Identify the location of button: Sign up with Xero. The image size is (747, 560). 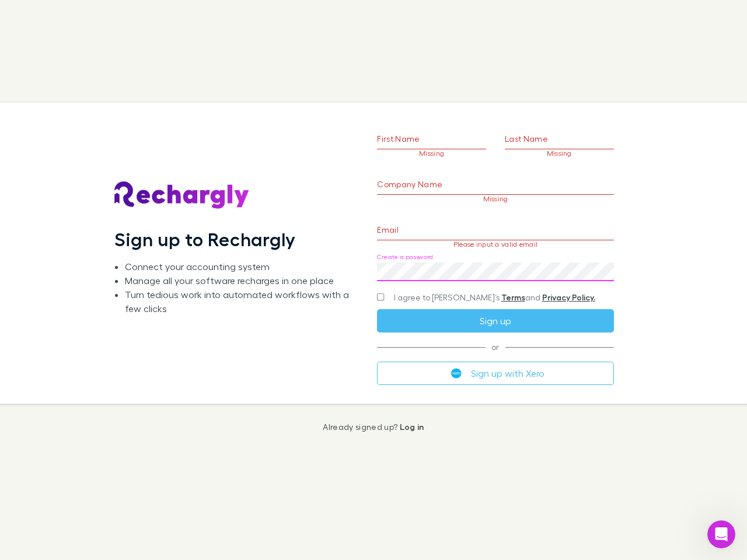
(495, 373).